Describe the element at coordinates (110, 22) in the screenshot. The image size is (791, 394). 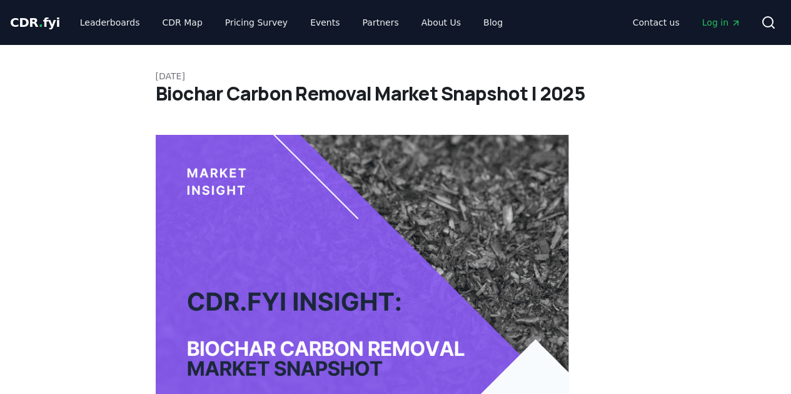
I see `a: Leaderboards` at that location.